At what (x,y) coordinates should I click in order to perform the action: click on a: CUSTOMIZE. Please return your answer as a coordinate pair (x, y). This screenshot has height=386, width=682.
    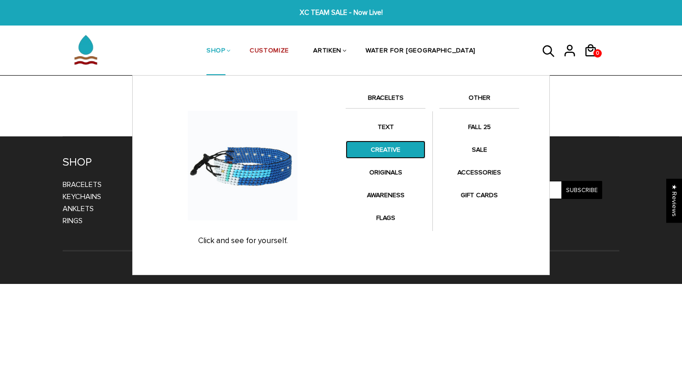
    Looking at the image, I should click on (269, 52).